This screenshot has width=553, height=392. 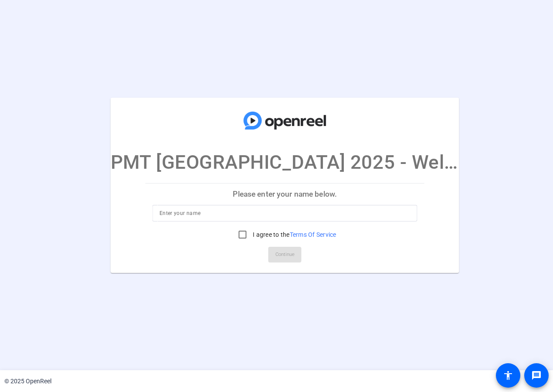 I want to click on input: Enter your name, so click(x=285, y=213).